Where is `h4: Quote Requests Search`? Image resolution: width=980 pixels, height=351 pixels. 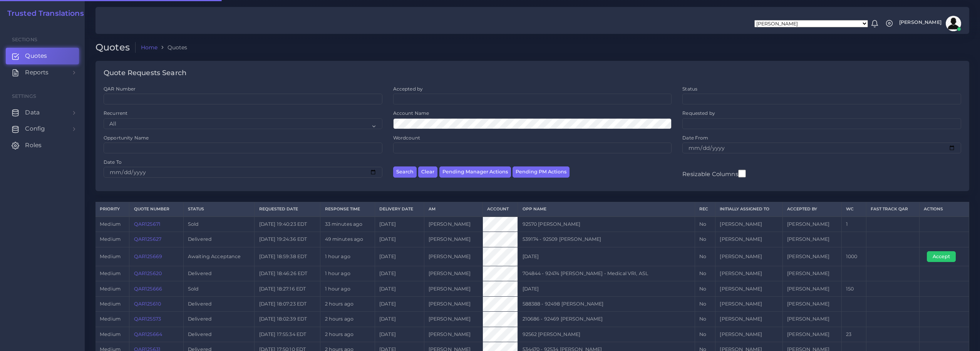
h4: Quote Requests Search is located at coordinates (145, 73).